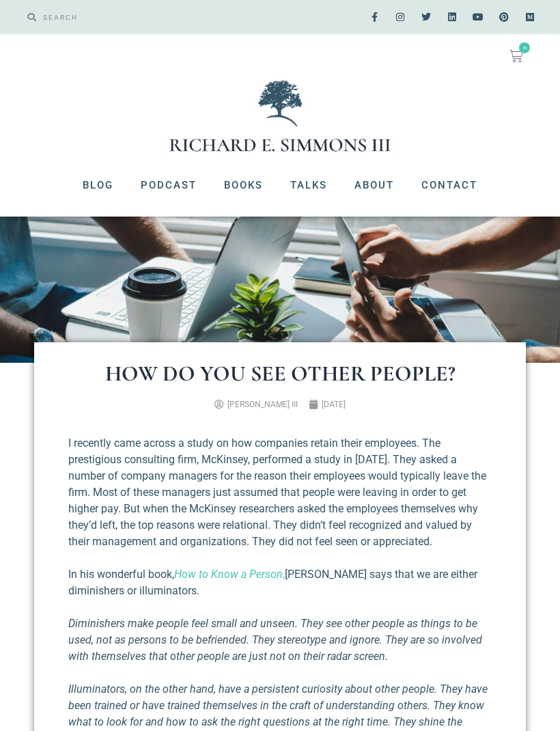 The height and width of the screenshot is (731, 560). Describe the element at coordinates (517, 56) in the screenshot. I see `a: 0` at that location.